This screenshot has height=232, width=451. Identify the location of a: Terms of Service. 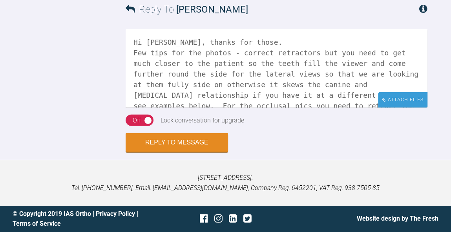
(36, 223).